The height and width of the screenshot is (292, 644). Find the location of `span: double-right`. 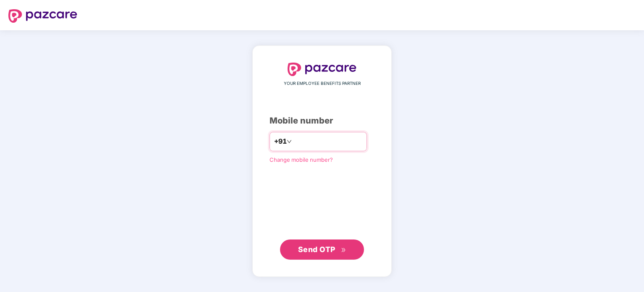

span: double-right is located at coordinates (344, 250).